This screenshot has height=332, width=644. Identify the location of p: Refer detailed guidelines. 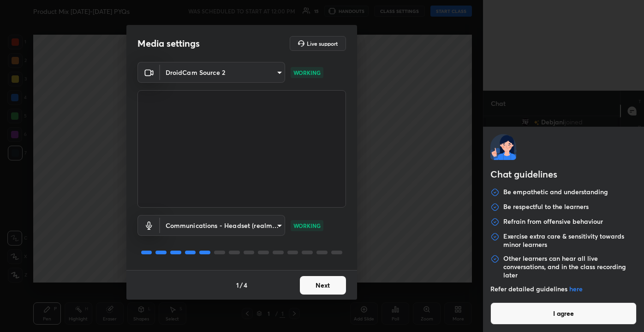
(563, 289).